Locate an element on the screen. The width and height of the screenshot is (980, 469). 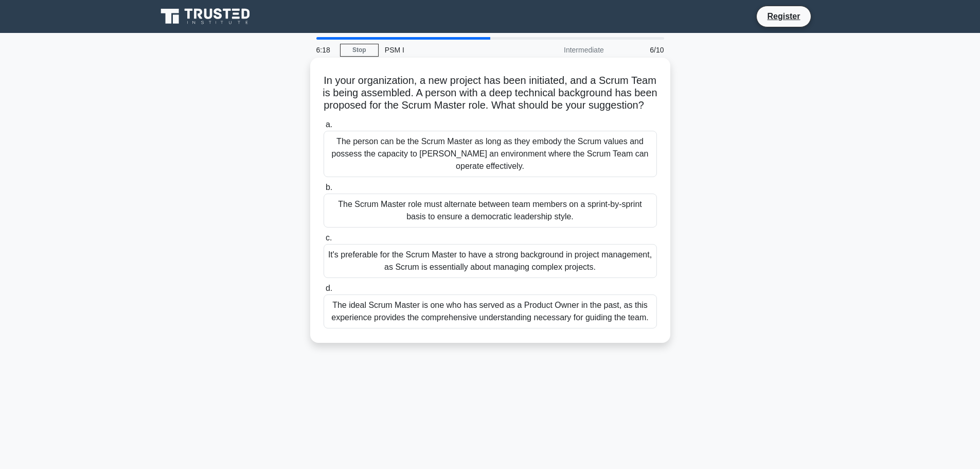
span: b. is located at coordinates (329, 187).